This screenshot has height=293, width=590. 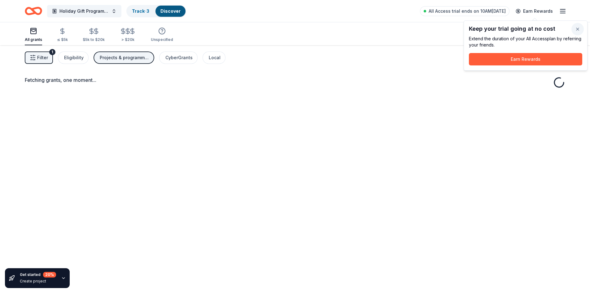 I want to click on div: Get started, so click(x=38, y=274).